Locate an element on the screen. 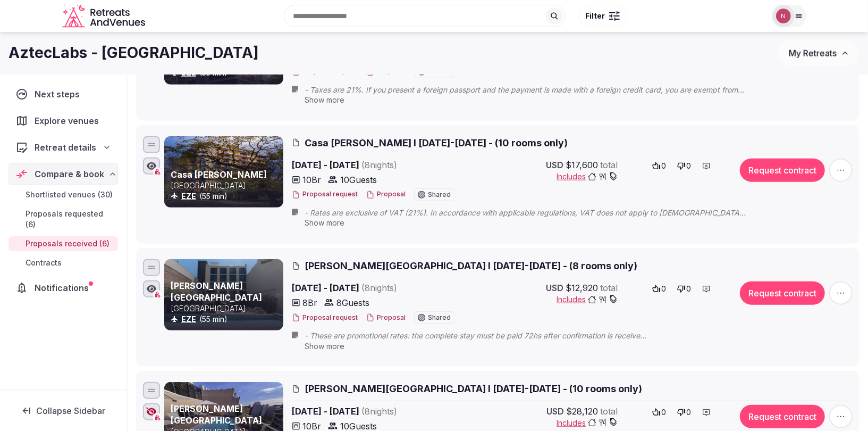  a: Shortlisted venues (30) is located at coordinates (64, 195).